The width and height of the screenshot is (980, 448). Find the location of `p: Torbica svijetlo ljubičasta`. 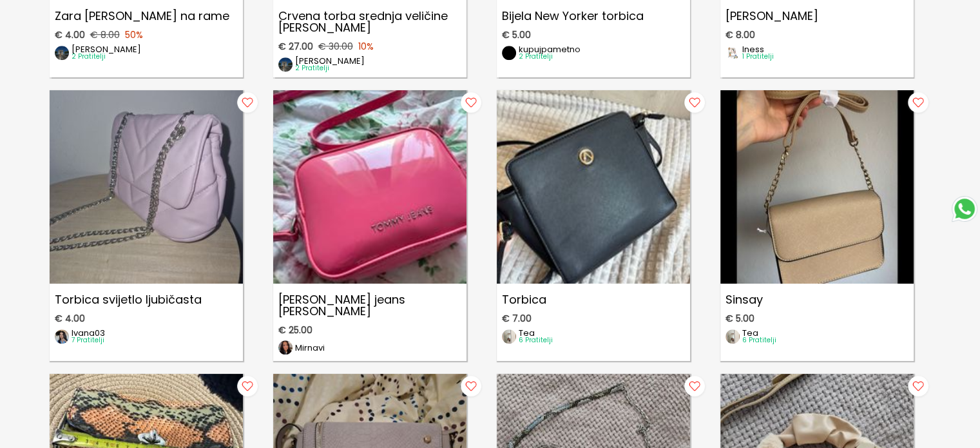

p: Torbica svijetlo ljubičasta is located at coordinates (146, 299).